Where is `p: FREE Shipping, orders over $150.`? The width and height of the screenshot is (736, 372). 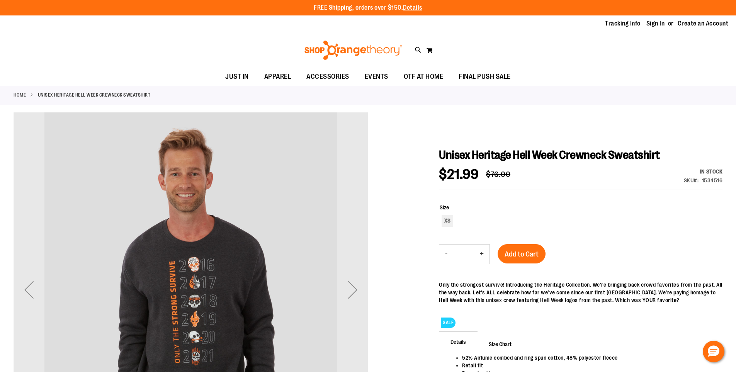 p: FREE Shipping, orders over $150. is located at coordinates (368, 8).